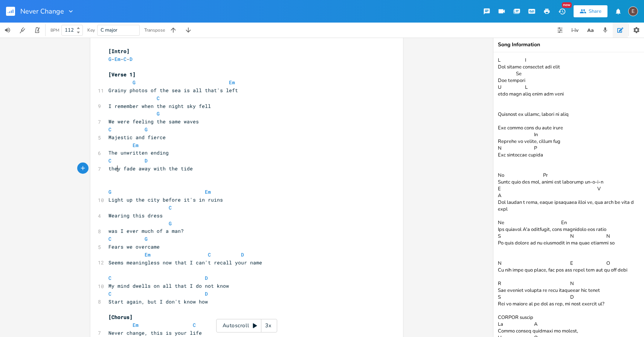  What do you see at coordinates (169, 286) in the screenshot?
I see `span: My mind dwells on all that I do not know` at bounding box center [169, 286].